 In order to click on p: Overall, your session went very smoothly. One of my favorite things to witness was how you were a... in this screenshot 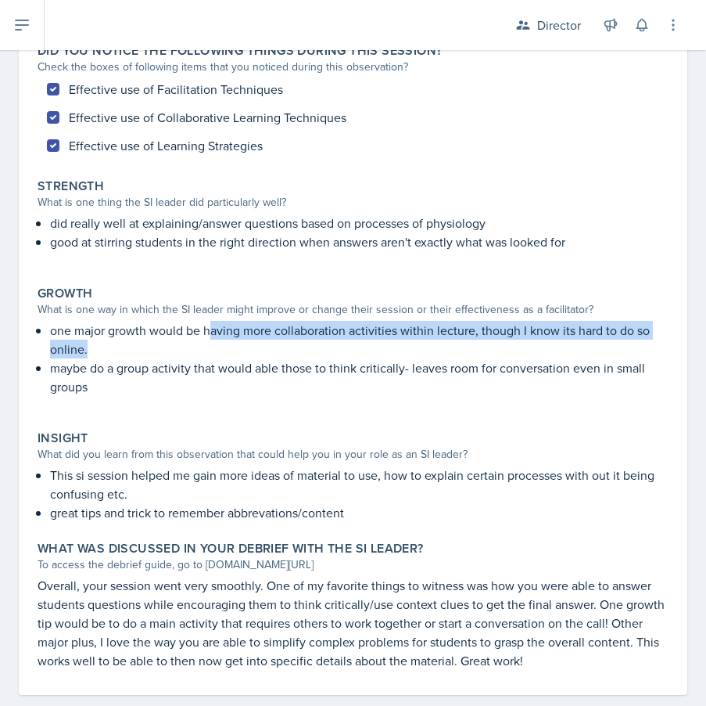, I will do `click(353, 623)`.